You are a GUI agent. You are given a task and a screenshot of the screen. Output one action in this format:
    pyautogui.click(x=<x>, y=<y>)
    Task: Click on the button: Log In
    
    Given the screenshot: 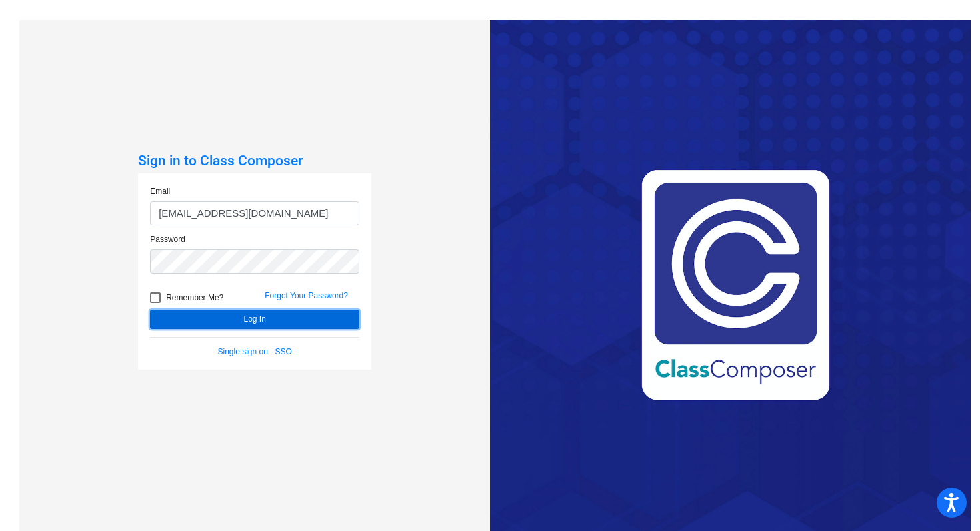 What is the action you would take?
    pyautogui.click(x=255, y=319)
    